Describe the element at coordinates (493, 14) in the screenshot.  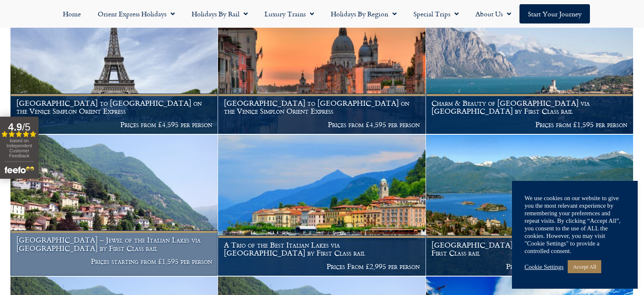
I see `a: About Us` at that location.